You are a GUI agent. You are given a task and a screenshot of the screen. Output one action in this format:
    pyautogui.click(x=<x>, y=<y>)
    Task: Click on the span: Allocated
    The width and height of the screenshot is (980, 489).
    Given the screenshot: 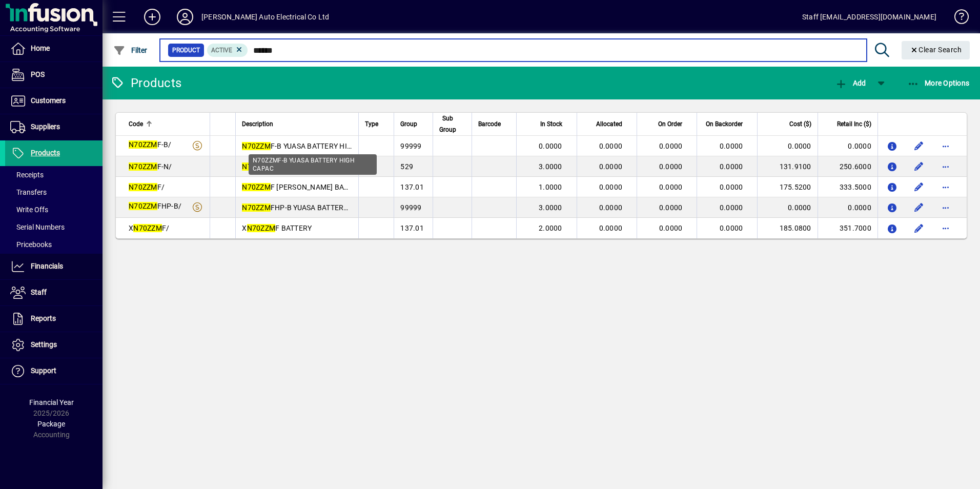 What is the action you would take?
    pyautogui.click(x=609, y=124)
    